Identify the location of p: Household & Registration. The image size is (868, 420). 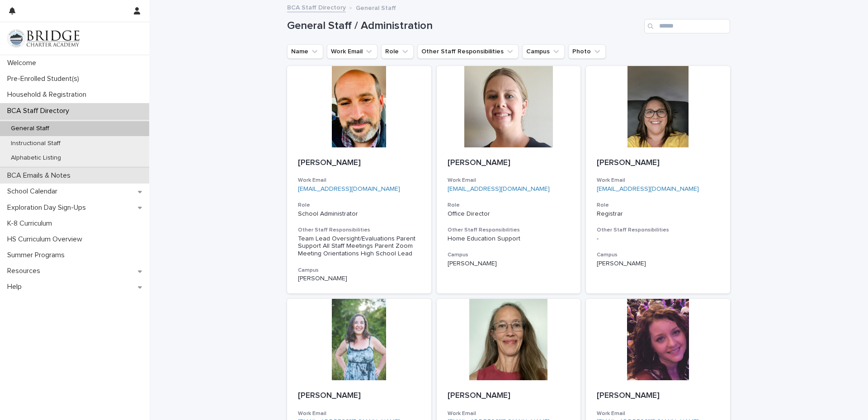
(48, 94).